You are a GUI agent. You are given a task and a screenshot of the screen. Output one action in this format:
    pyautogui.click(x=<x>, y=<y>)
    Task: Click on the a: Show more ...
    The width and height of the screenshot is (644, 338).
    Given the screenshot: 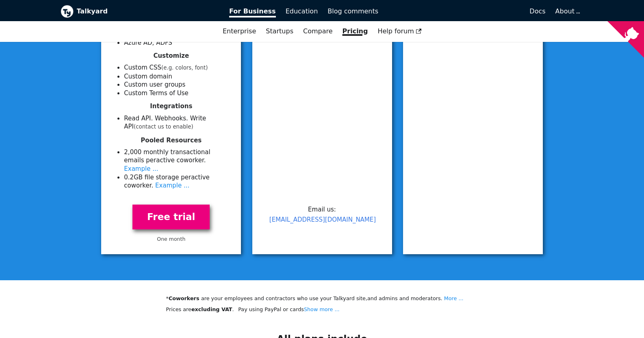 What is the action you would take?
    pyautogui.click(x=322, y=309)
    